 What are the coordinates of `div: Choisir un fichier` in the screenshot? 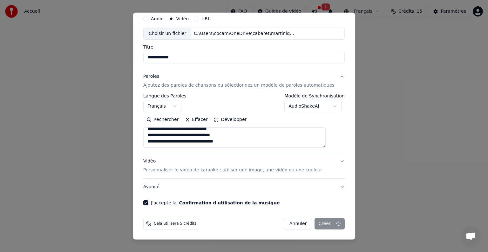 It's located at (167, 34).